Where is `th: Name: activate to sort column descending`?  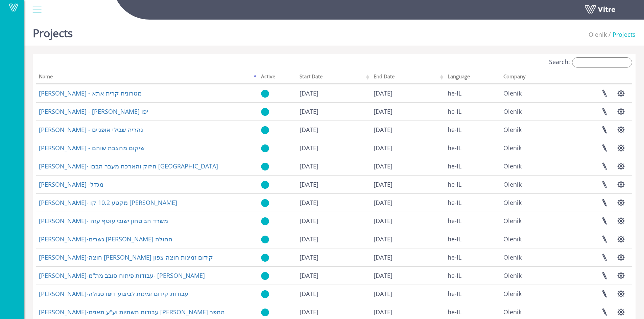 th: Name: activate to sort column descending is located at coordinates (147, 77).